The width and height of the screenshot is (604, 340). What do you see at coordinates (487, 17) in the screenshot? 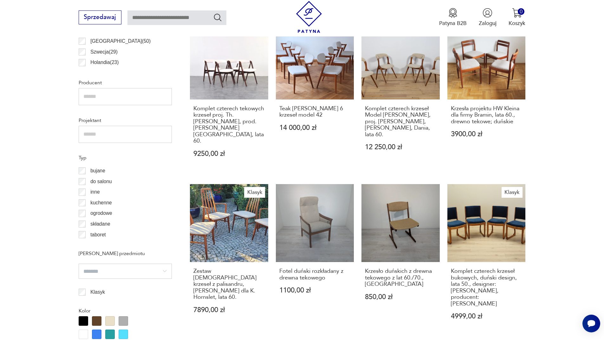
I see `button: Zaloguj` at bounding box center [487, 17].